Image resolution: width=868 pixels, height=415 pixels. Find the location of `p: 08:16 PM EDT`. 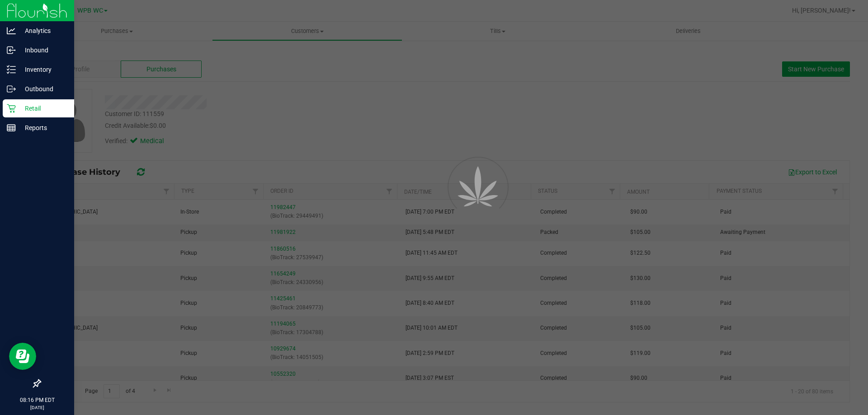

p: 08:16 PM EDT is located at coordinates (37, 401).